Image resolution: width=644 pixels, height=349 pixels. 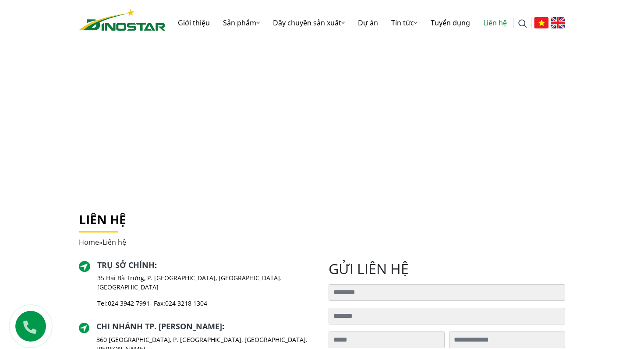 I want to click on a: Trụ sở chính, so click(x=126, y=265).